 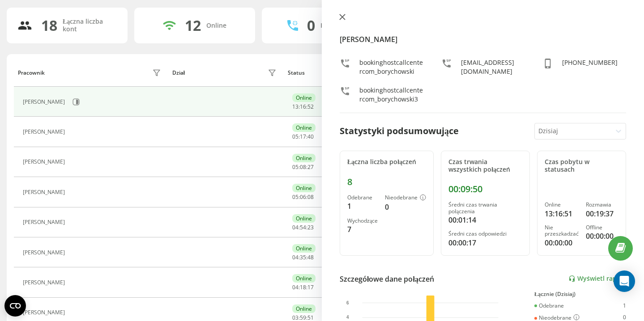 I want to click on text: 6, so click(x=348, y=302).